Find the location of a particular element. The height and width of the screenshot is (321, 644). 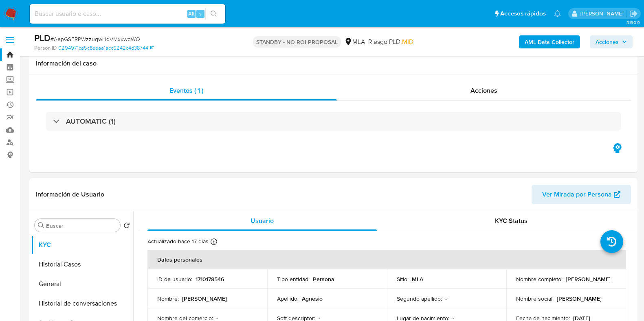

h1: Información de Usuario is located at coordinates (70, 194).